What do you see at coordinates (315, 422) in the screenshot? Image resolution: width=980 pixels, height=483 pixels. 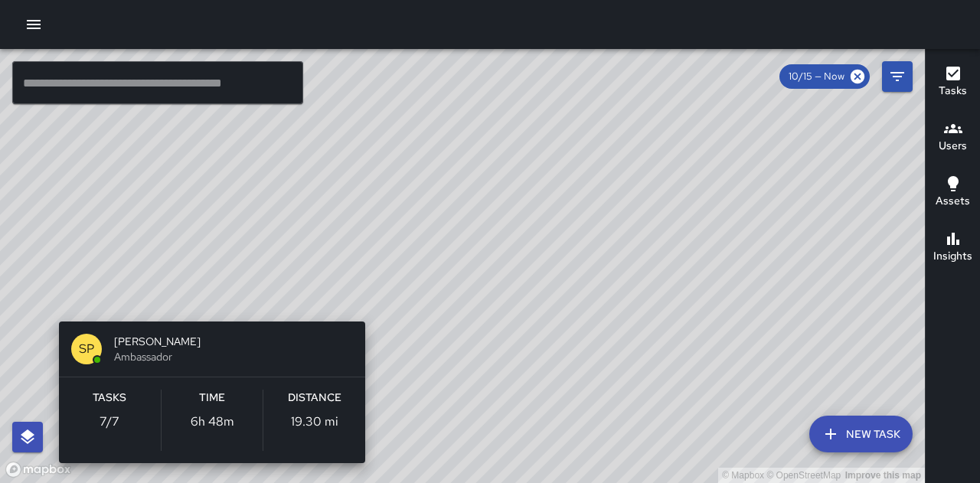 I see `p: 19.30 mi` at bounding box center [315, 422].